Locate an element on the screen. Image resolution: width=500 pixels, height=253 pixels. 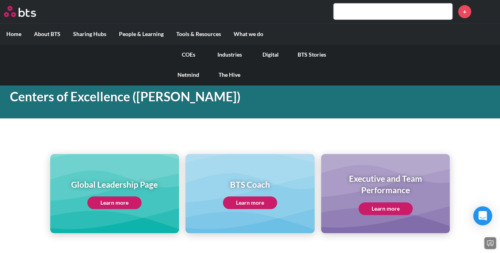
label: What we do is located at coordinates (248, 34).